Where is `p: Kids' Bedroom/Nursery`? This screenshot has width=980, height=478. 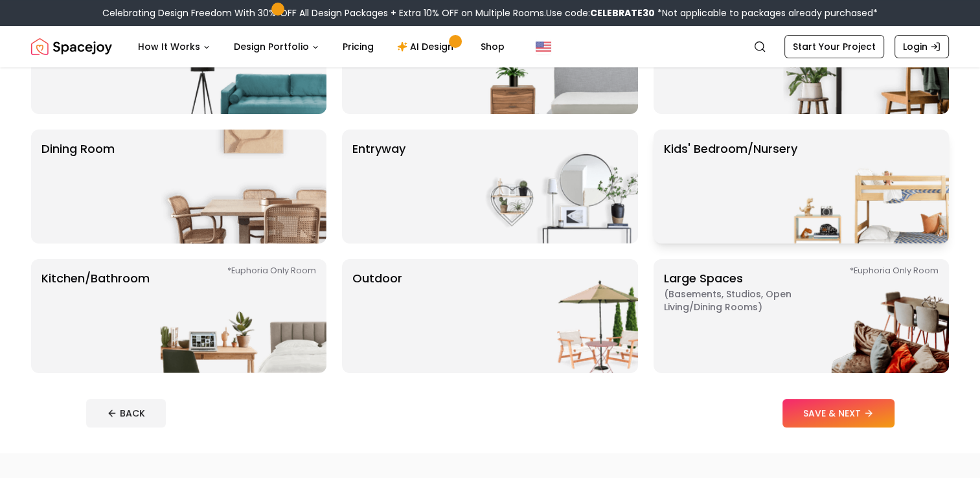 p: Kids' Bedroom/Nursery is located at coordinates (731, 187).